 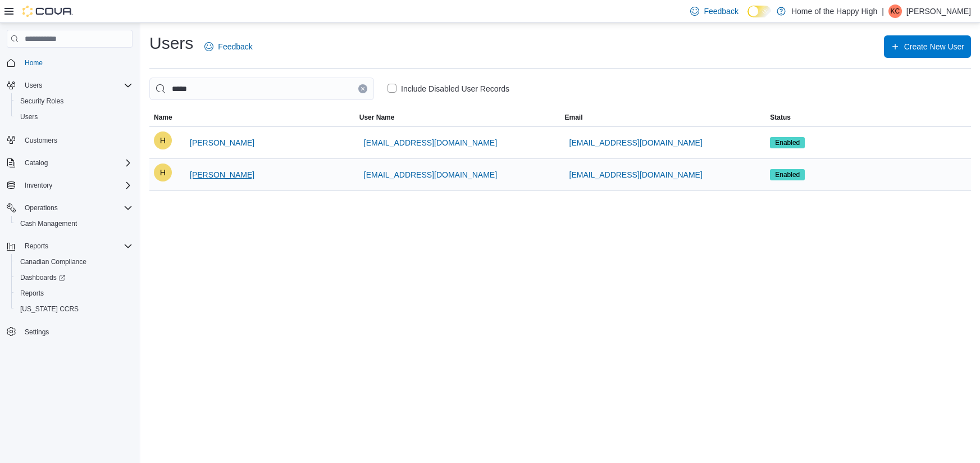 I want to click on nav: Complex example, so click(x=69, y=210).